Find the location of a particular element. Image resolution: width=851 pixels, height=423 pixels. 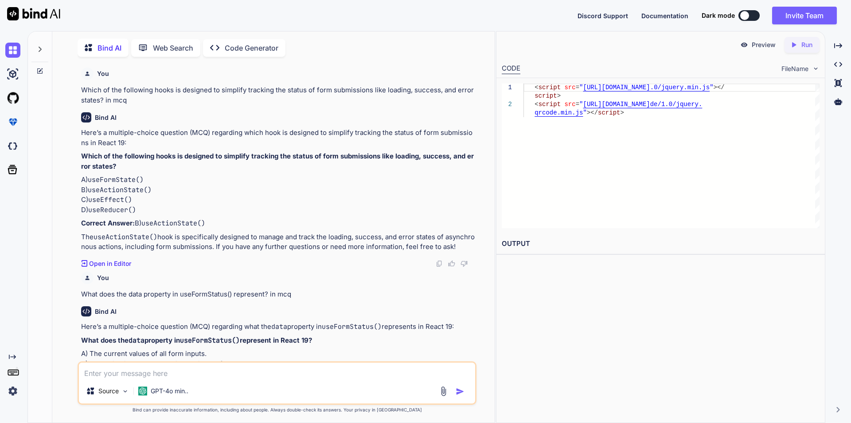

button: Invite Team is located at coordinates (805, 16).